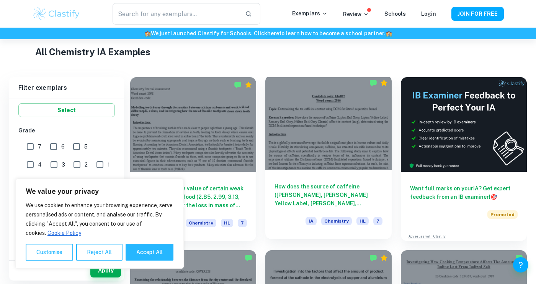  Describe the element at coordinates (63, 164) in the screenshot. I see `span: 3` at that location.